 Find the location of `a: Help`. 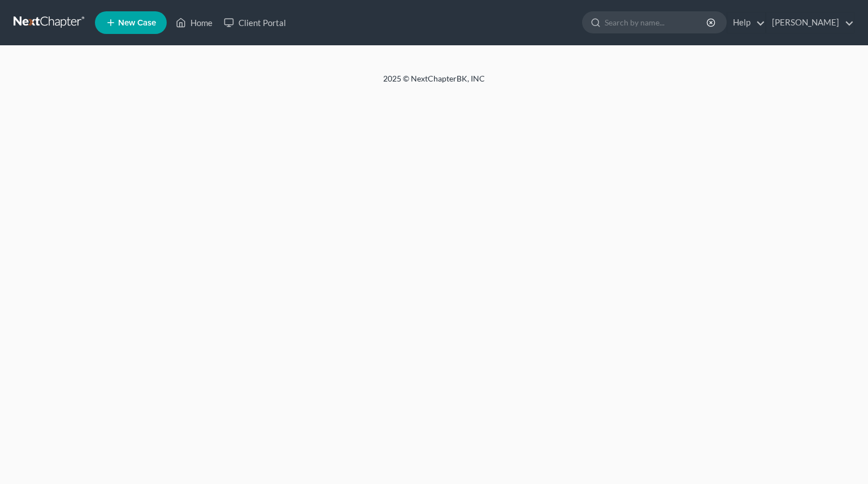

a: Help is located at coordinates (746, 23).